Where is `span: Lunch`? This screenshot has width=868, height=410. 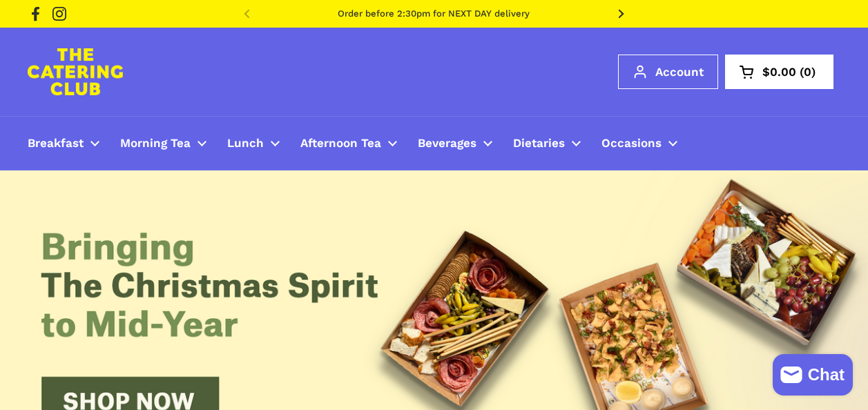
span: Lunch is located at coordinates (245, 144).